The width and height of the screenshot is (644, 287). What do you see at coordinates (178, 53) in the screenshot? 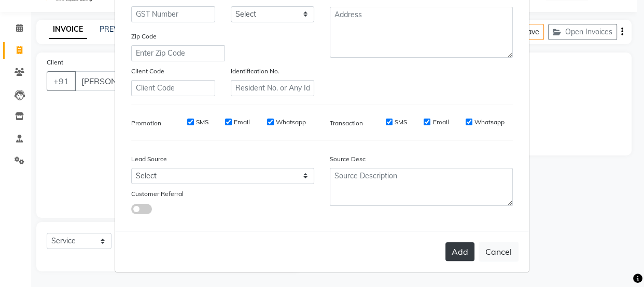
I see `input: Enter Zip Code` at bounding box center [178, 53].